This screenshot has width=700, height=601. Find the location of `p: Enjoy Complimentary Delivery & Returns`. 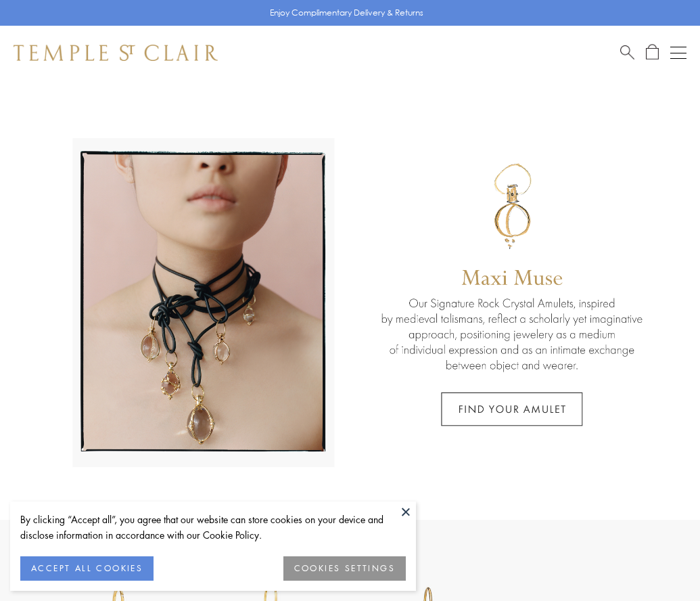

p: Enjoy Complimentary Delivery & Returns is located at coordinates (346, 13).